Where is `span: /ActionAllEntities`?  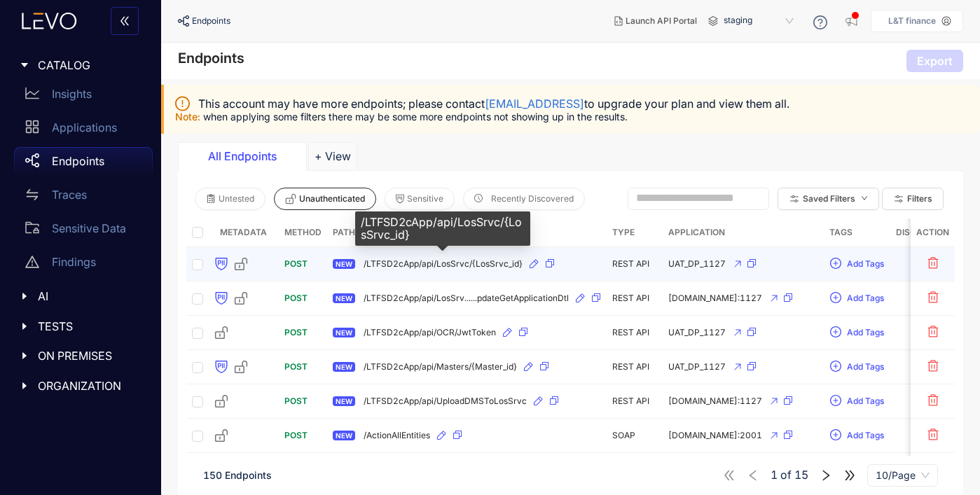
span: /ActionAllEntities is located at coordinates (396, 436).